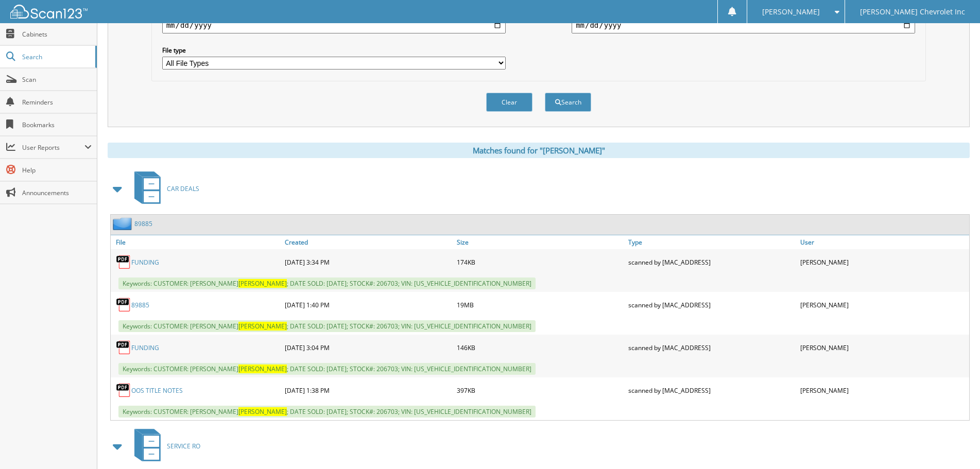 Image resolution: width=980 pixels, height=469 pixels. Describe the element at coordinates (743, 25) in the screenshot. I see `input: end` at that location.